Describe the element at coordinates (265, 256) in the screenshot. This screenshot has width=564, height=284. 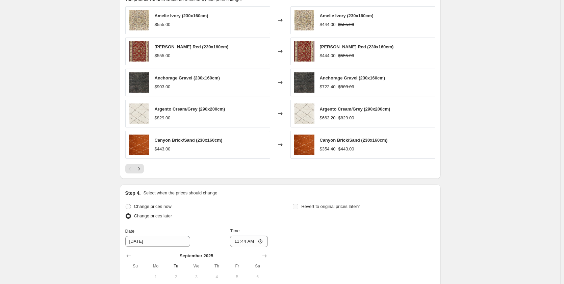
I see `button: Show next month, October 2025` at that location.